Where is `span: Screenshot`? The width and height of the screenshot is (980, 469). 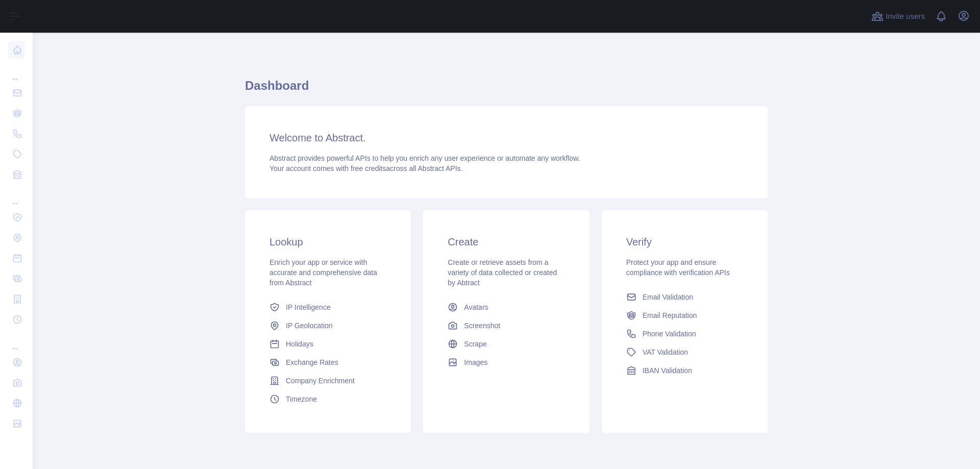 span: Screenshot is located at coordinates (482, 326).